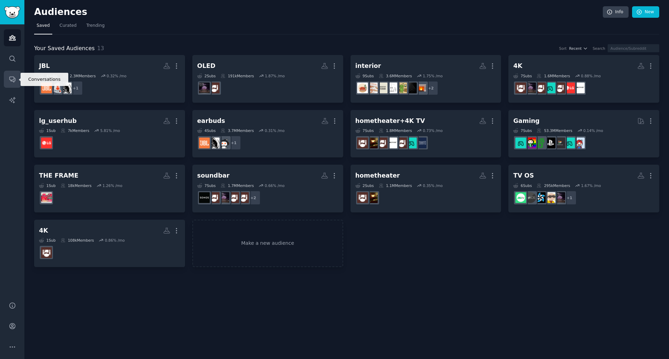  Describe the element at coordinates (213, 176) in the screenshot. I see `div: soundbar` at that location.